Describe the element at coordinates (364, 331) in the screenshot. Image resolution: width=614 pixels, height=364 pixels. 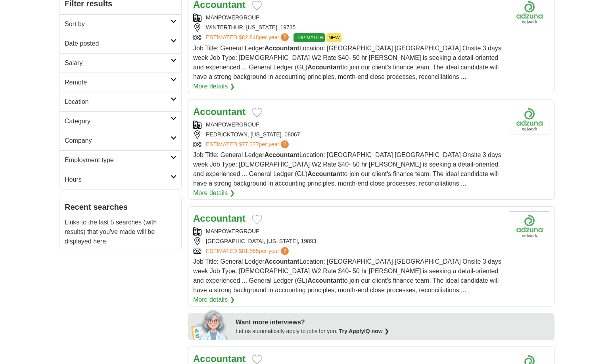
I see `a: Try ApplyIQ now ❯` at that location.